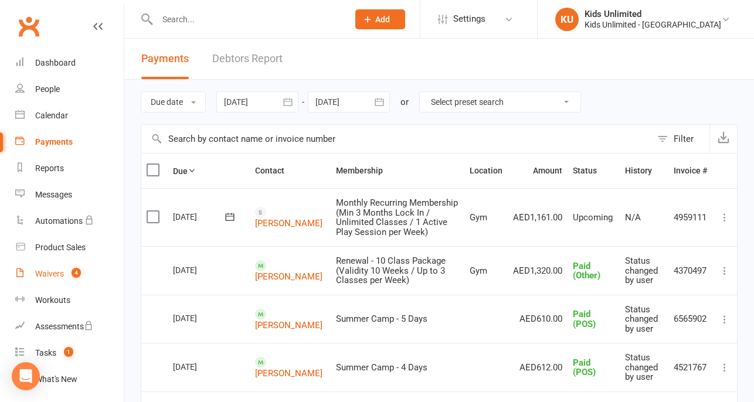  Describe the element at coordinates (173, 102) in the screenshot. I see `button: Due date` at that location.